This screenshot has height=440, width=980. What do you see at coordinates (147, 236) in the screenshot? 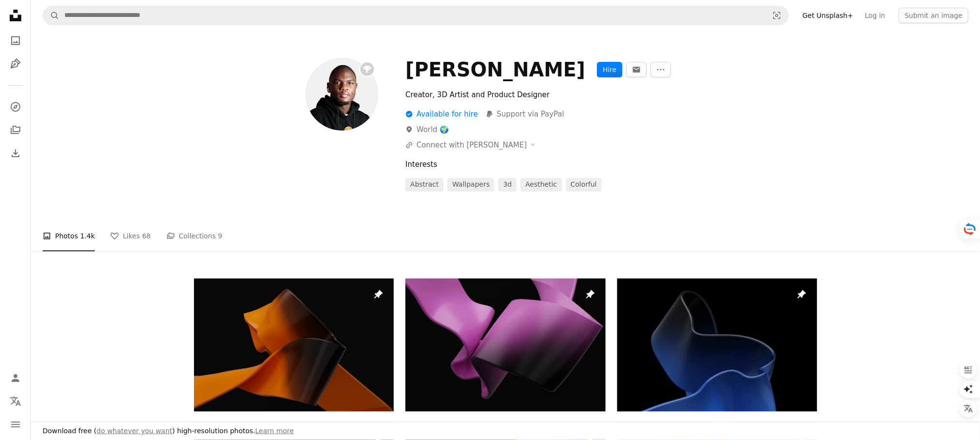
I see `span: 68` at bounding box center [147, 236].